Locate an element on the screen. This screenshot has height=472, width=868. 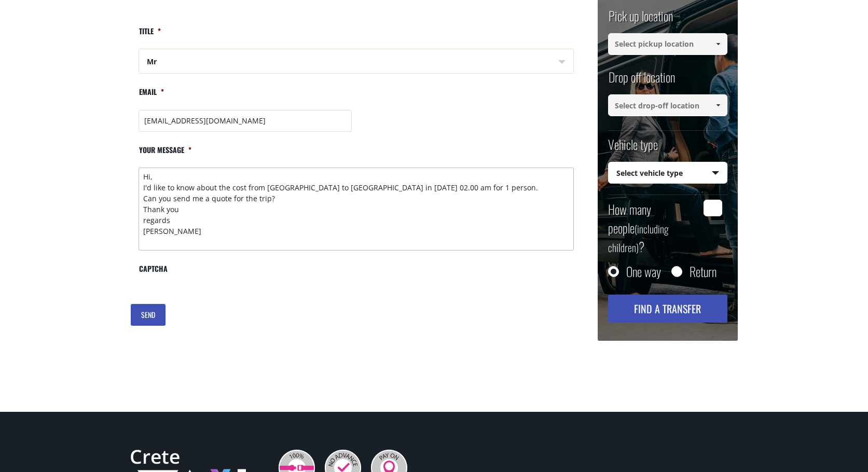
small: (including children) is located at coordinates (638, 238).